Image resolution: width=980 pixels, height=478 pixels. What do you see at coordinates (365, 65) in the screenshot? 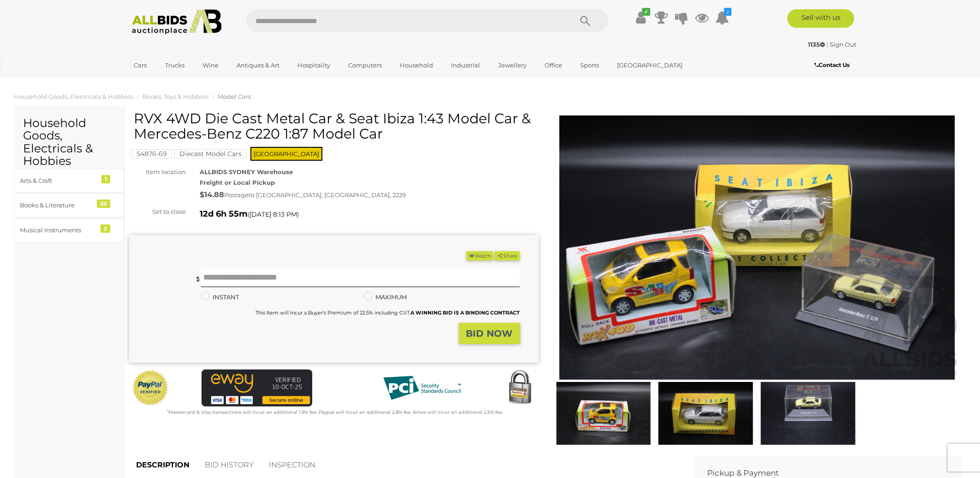
I see `a: Computers` at bounding box center [365, 65].